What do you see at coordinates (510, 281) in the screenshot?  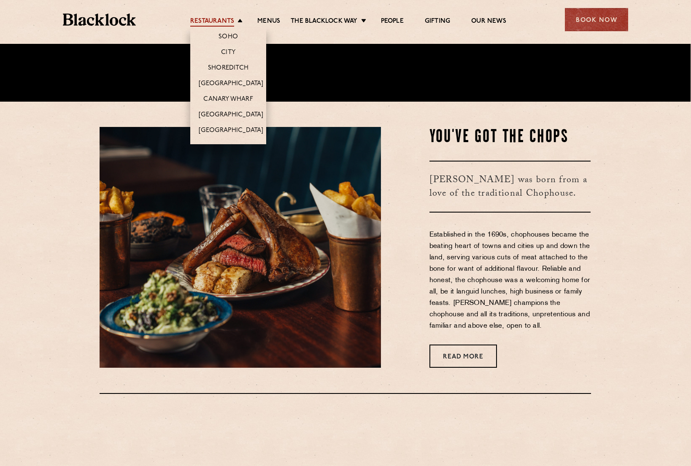 I see `p: Established in the 1690s, chophouses became the beating heart of towns and cities up and down the...` at bounding box center [510, 281].